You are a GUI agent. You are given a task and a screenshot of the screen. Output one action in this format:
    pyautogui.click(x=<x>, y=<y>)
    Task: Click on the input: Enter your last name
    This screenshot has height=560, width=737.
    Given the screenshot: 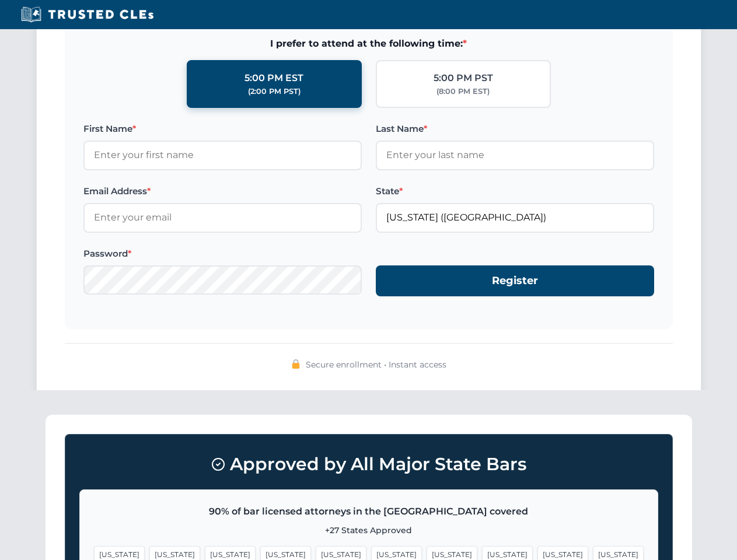 What is the action you would take?
    pyautogui.click(x=515, y=155)
    